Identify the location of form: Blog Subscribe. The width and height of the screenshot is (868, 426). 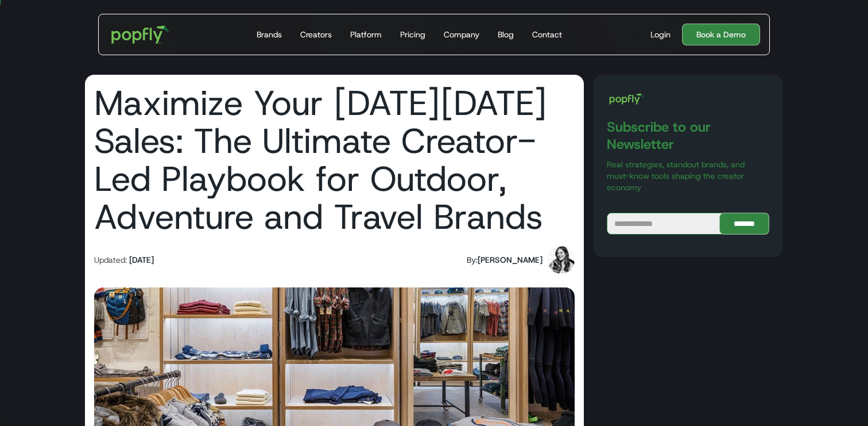
(688, 223).